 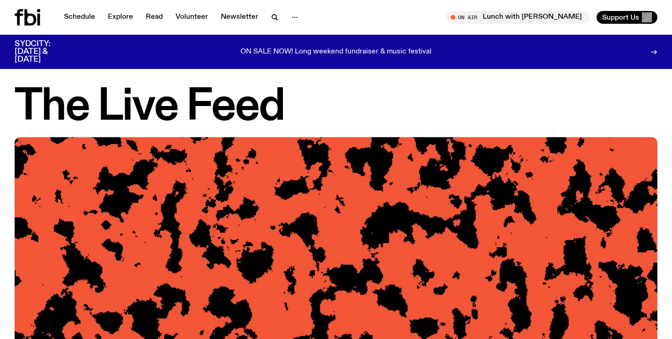 I want to click on a: Schedule, so click(x=80, y=17).